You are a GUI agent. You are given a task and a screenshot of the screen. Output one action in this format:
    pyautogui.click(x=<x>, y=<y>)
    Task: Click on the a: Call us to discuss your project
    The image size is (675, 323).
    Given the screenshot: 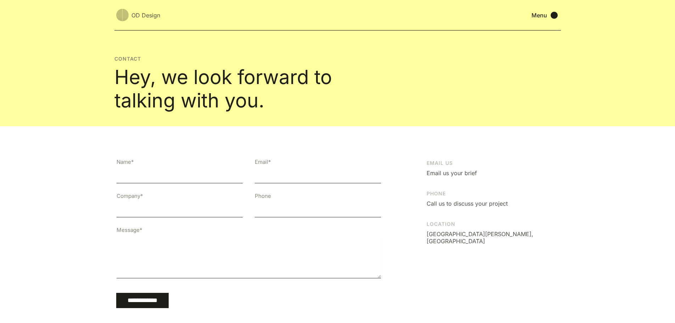 What is the action you would take?
    pyautogui.click(x=467, y=203)
    